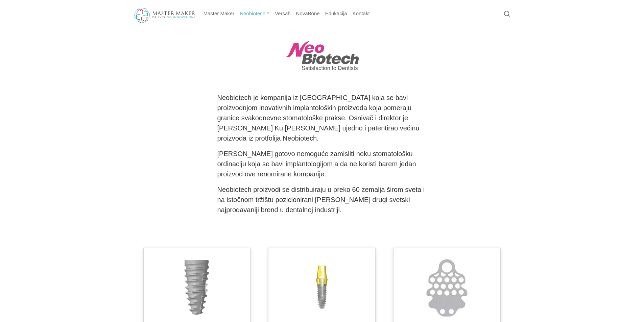  Describe the element at coordinates (336, 13) in the screenshot. I see `a: Edukacija` at that location.